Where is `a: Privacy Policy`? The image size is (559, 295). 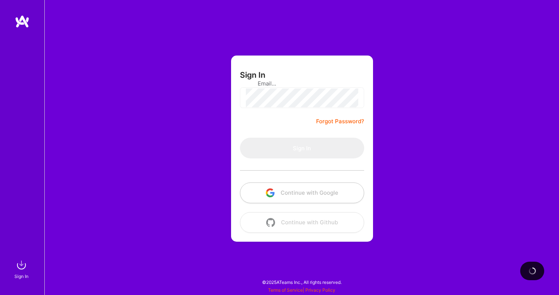
a: Privacy Policy is located at coordinates (320, 290).